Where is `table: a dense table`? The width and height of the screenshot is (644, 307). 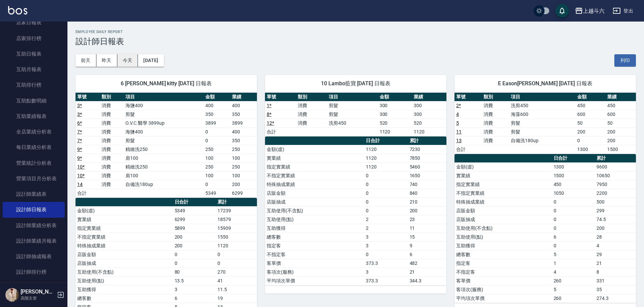 table: a dense table is located at coordinates (545, 123).